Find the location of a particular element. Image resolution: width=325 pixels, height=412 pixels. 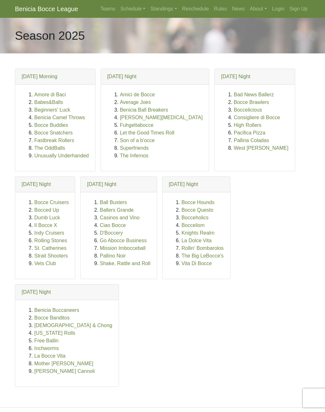

a: Pacifica Pizza is located at coordinates (250, 133).